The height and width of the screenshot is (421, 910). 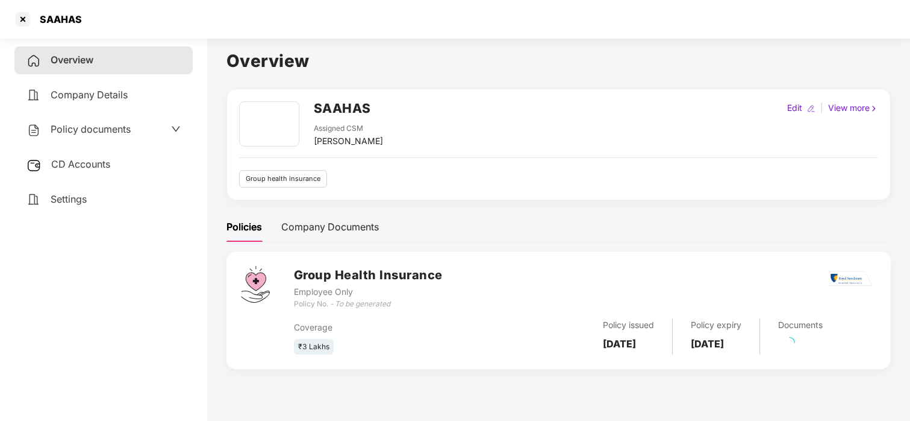 I want to click on div: SAAHAS, so click(x=57, y=19).